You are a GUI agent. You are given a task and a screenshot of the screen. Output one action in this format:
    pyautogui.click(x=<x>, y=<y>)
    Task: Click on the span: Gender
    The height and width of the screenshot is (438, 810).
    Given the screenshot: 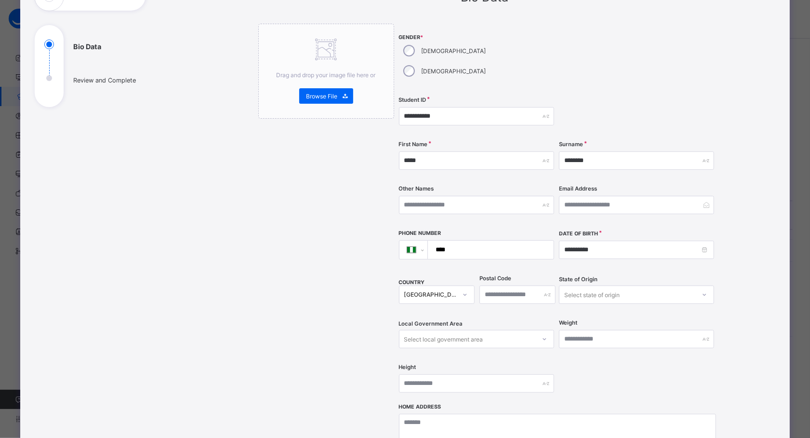 What is the action you would take?
    pyautogui.click(x=477, y=37)
    